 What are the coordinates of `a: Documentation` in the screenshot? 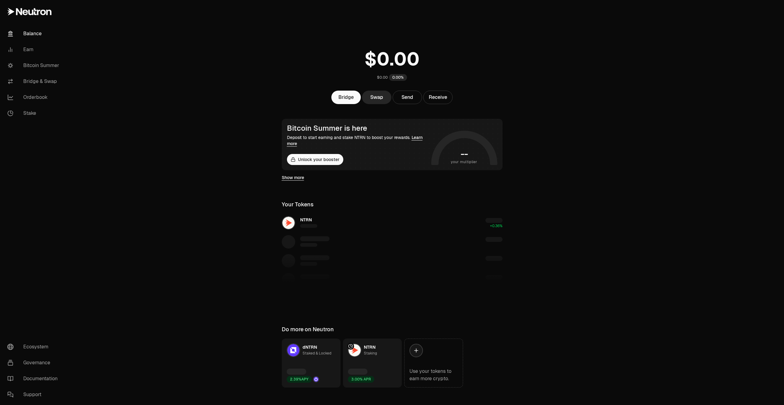 It's located at (34, 379).